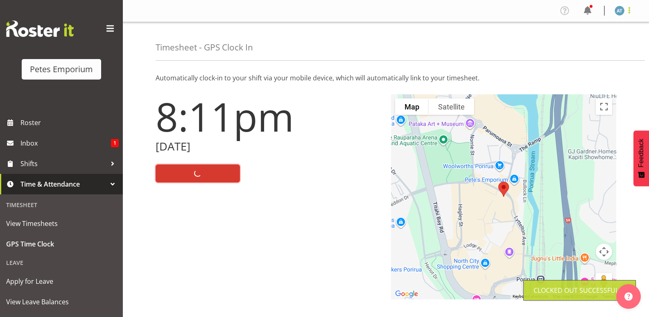 This screenshot has height=317, width=649. I want to click on button: Show street map, so click(412, 107).